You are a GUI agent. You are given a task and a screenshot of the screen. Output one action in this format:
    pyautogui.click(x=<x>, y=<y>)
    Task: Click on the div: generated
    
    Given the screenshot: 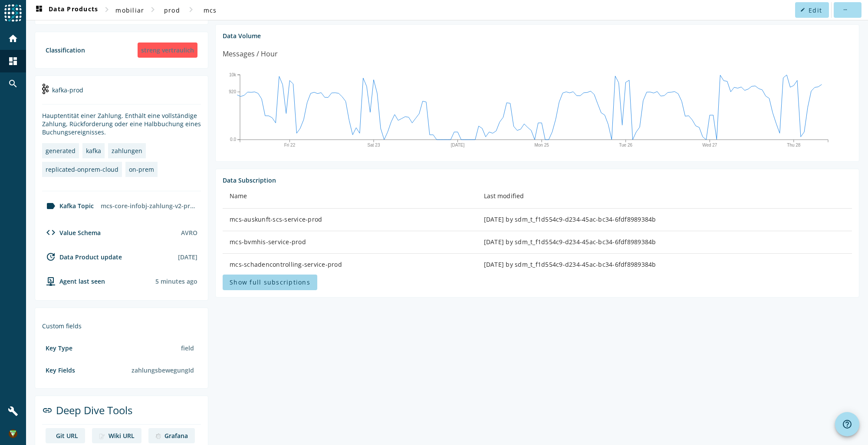 What is the action you would take?
    pyautogui.click(x=61, y=151)
    